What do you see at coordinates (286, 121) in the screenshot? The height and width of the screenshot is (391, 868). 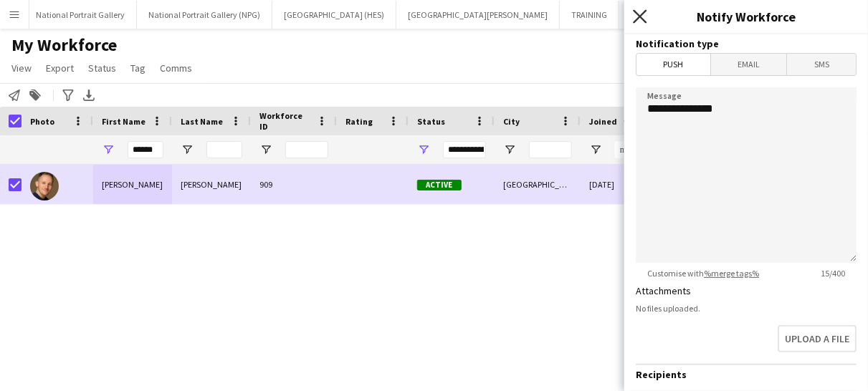 I see `span: Workforce ID` at bounding box center [286, 121].